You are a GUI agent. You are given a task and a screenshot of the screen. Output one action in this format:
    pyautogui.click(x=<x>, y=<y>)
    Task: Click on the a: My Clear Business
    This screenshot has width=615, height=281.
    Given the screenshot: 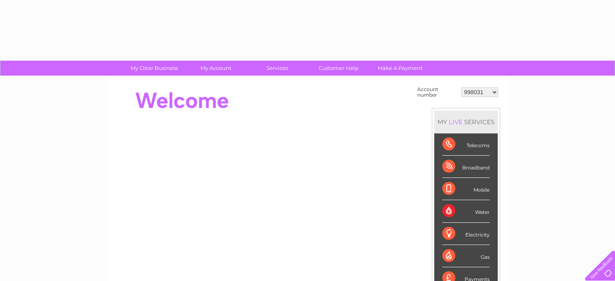 What is the action you would take?
    pyautogui.click(x=154, y=68)
    